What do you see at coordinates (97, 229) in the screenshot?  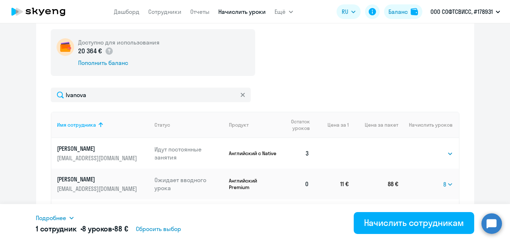 I see `span: 8 уроков` at bounding box center [97, 229].